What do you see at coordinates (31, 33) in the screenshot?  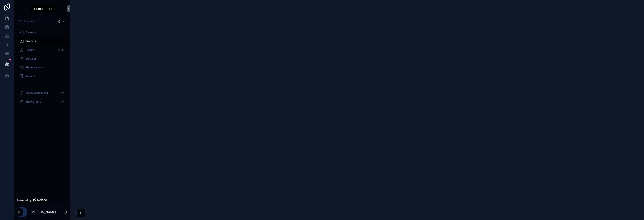 I see `span: Calendar` at bounding box center [31, 33].